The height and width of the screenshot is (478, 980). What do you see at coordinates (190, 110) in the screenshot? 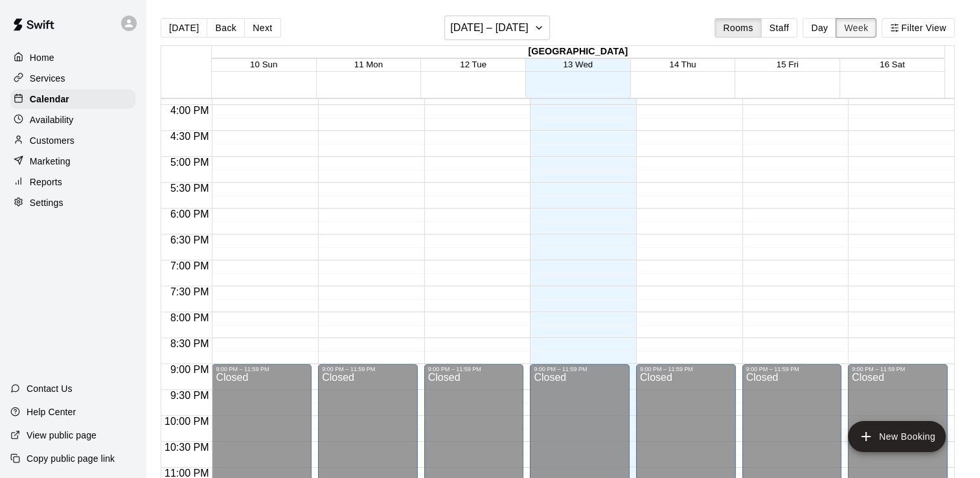
I see `span: 4:00 PM` at bounding box center [190, 110].